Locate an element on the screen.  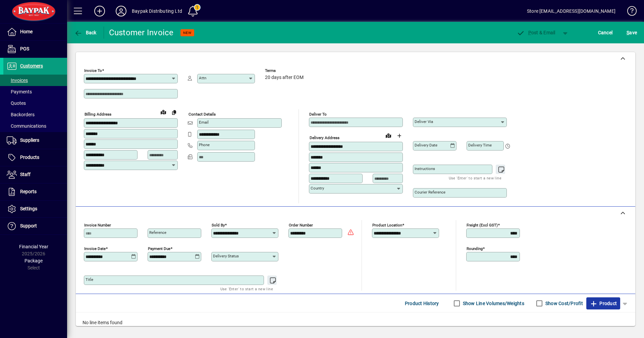
mat-label: Payment due is located at coordinates (159, 248).